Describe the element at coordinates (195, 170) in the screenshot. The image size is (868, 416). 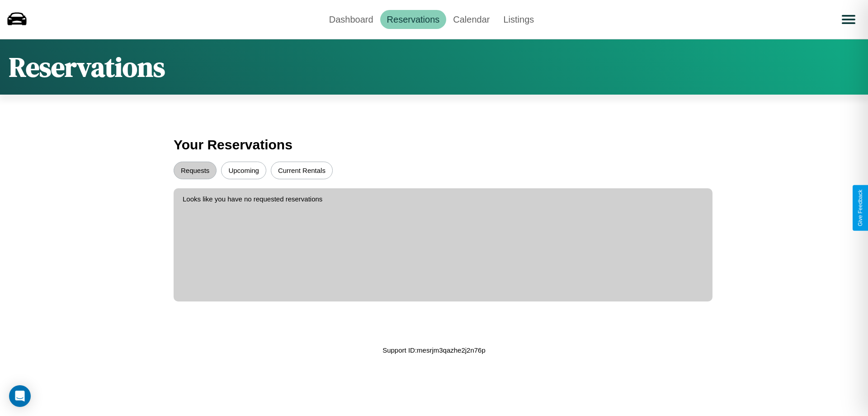
I see `button: Requests` at that location.